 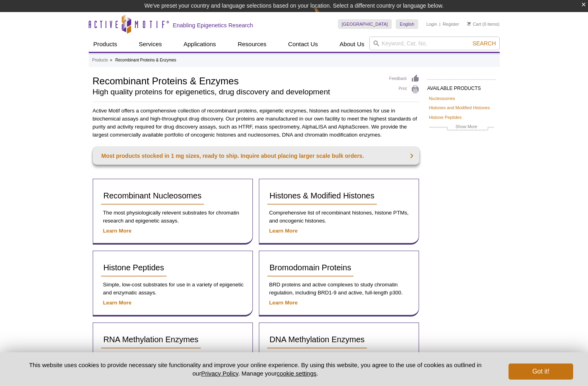 I want to click on a: About Us, so click(x=352, y=44).